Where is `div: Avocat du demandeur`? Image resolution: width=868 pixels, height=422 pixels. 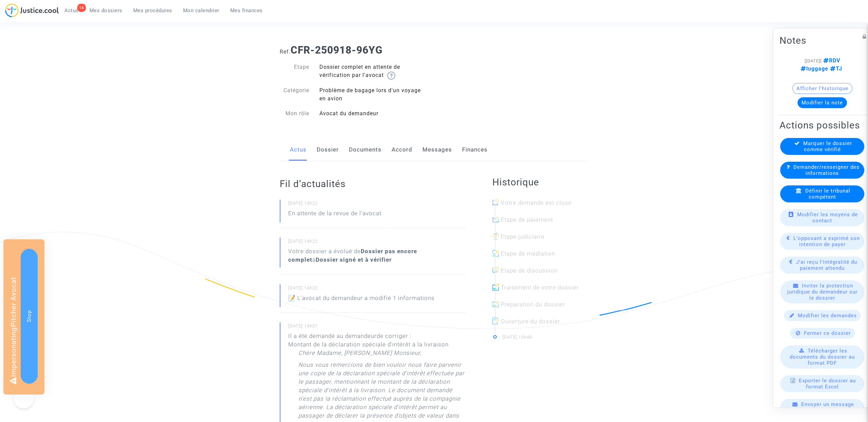 div: Avocat du demandeur is located at coordinates (374, 113).